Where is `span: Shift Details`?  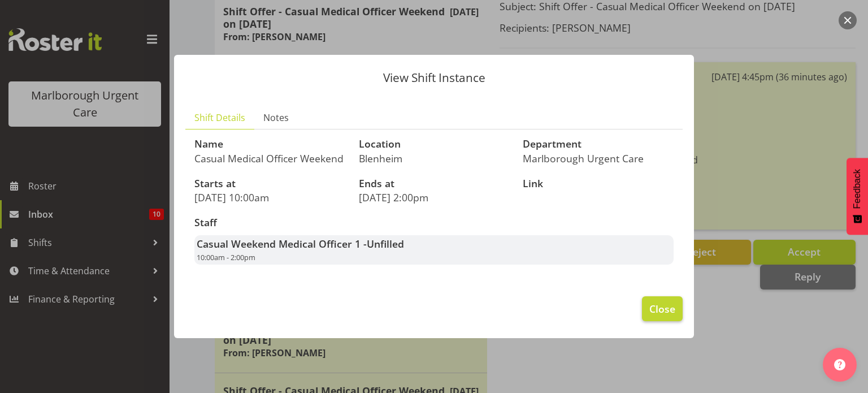 span: Shift Details is located at coordinates (220, 118).